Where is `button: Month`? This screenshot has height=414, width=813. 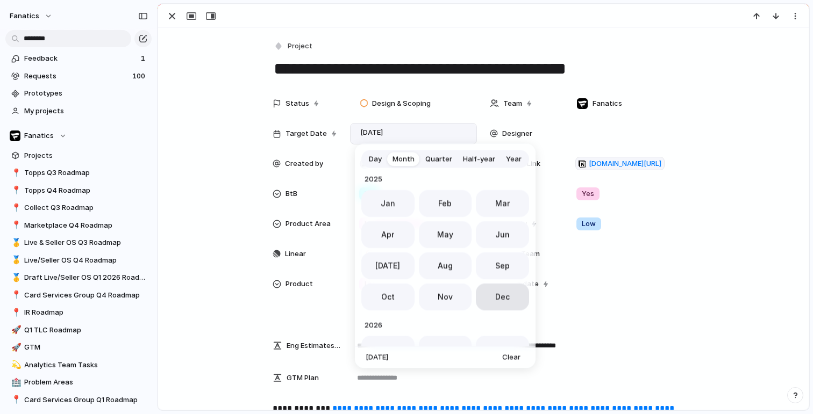 button: Month is located at coordinates (403, 159).